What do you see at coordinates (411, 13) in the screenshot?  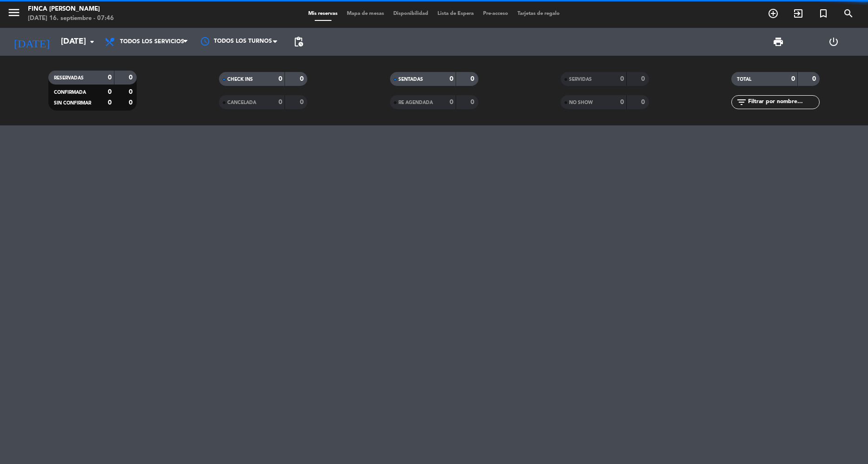 I see `span: Disponibilidad` at bounding box center [411, 13].